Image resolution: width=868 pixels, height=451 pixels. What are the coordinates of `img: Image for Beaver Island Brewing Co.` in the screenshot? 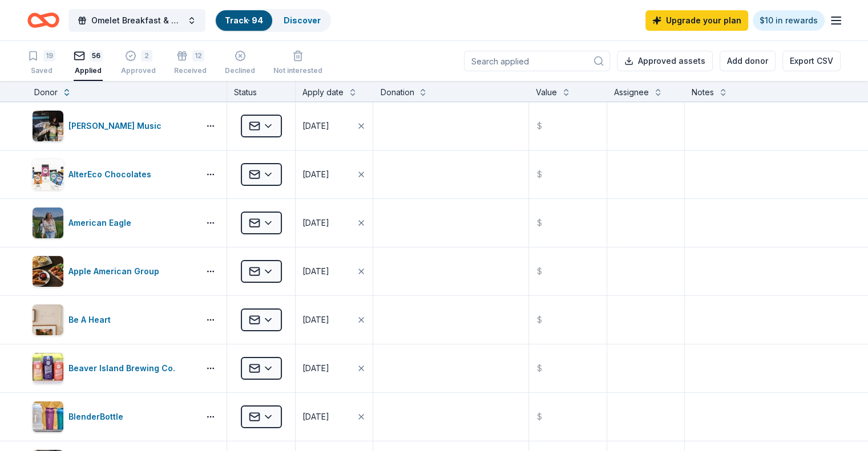 It's located at (48, 369).